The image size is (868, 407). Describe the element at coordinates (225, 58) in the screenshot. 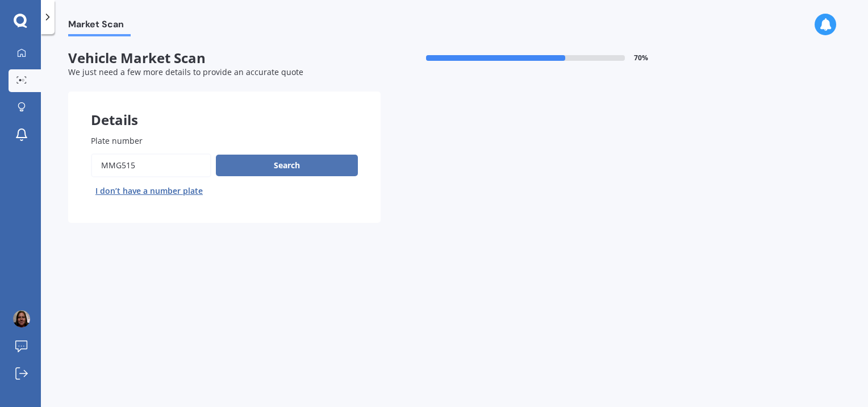

I see `span: Vehicle Market Scan` at that location.